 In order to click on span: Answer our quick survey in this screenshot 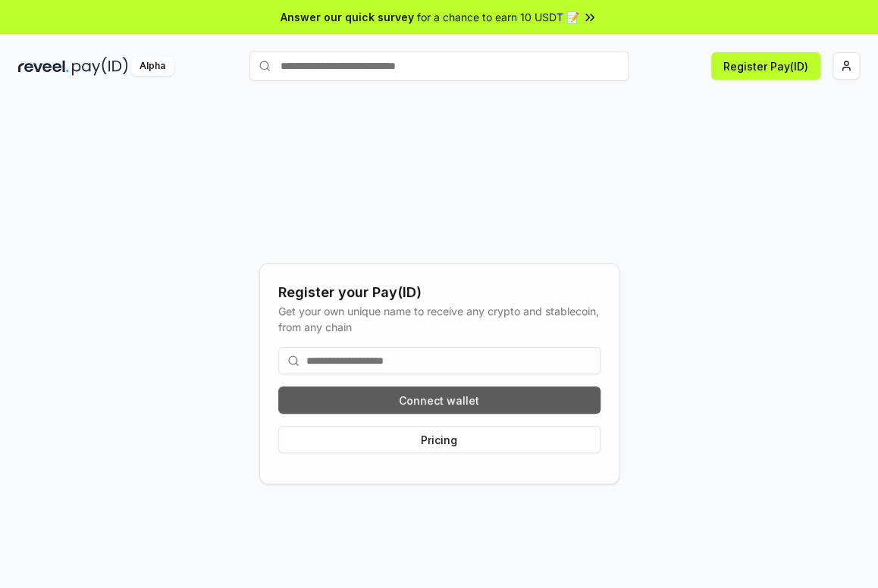, I will do `click(347, 17)`.